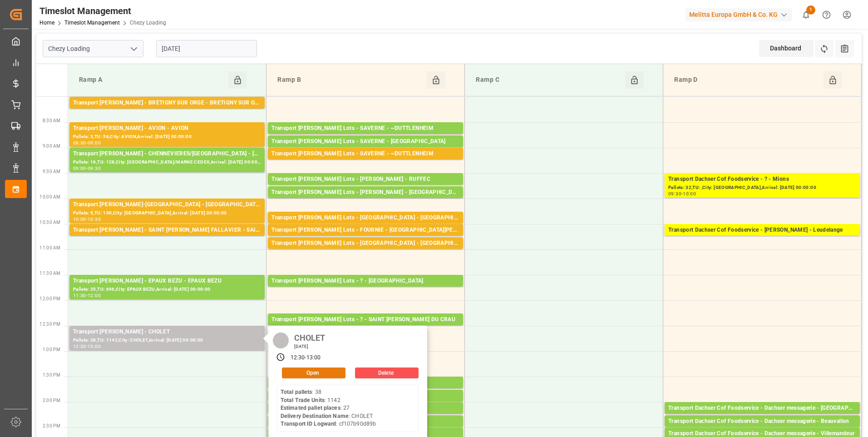 This screenshot has height=437, width=868. Describe the element at coordinates (314, 373) in the screenshot. I see `button: Open` at that location.